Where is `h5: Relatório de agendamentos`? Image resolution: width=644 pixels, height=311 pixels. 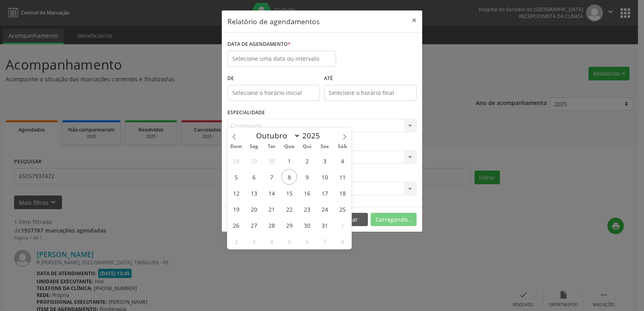
h5: Relatório de agendamentos is located at coordinates (273, 21).